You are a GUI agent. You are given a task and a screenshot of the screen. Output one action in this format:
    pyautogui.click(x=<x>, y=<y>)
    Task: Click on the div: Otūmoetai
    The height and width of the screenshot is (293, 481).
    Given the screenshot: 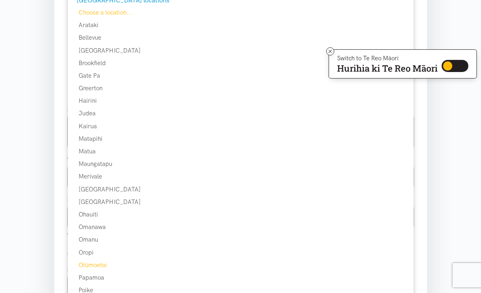 What is the action you would take?
    pyautogui.click(x=241, y=265)
    